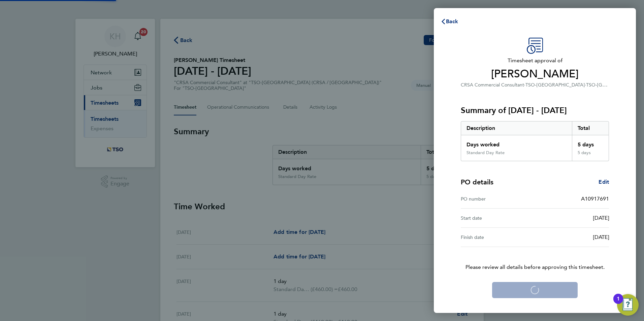  I want to click on div: Total, so click(590, 129).